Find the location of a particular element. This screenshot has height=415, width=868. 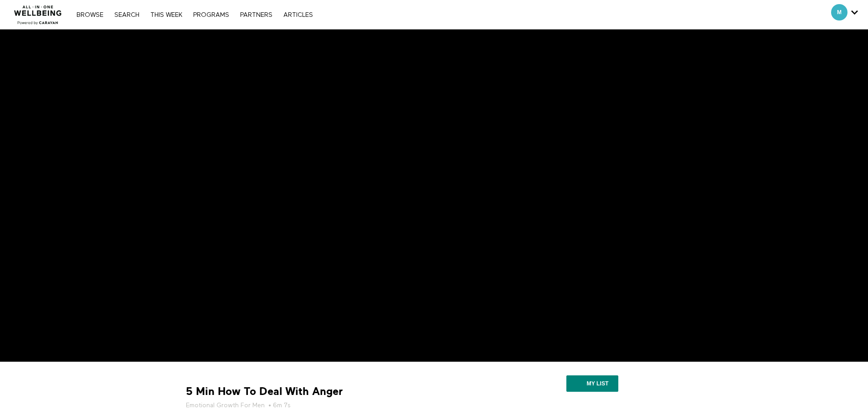

h5: • 6m 7s is located at coordinates (339, 405).